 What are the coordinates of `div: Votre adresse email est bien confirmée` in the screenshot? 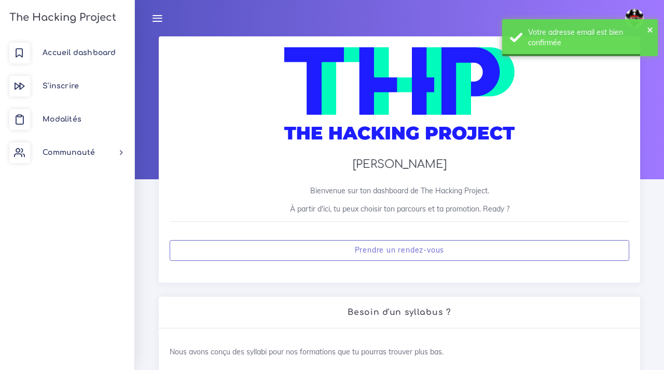 It's located at (589, 37).